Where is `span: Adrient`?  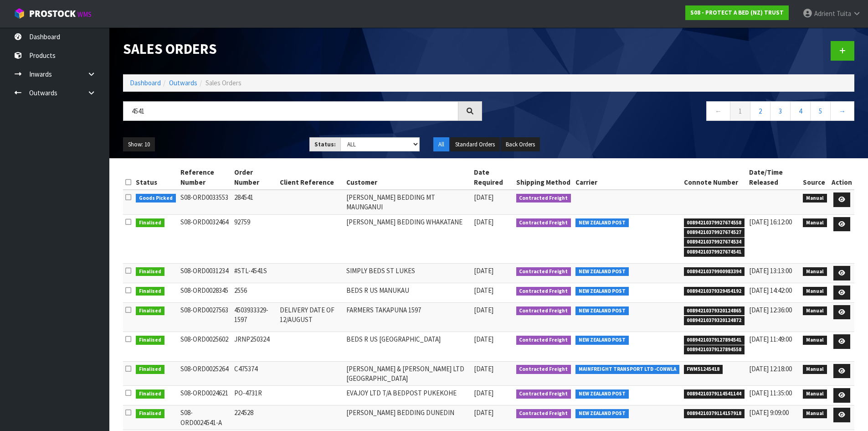
span: Adrient is located at coordinates (825, 13).